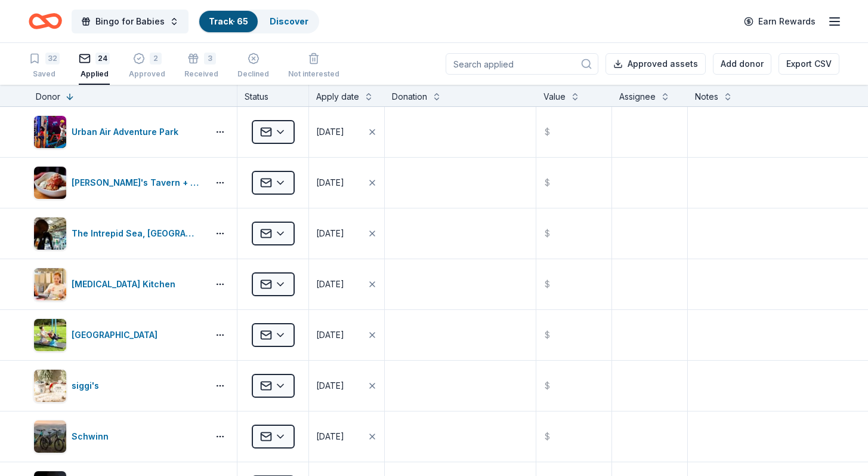 The height and width of the screenshot is (476, 868). What do you see at coordinates (210, 58) in the screenshot?
I see `div: 3` at bounding box center [210, 58].